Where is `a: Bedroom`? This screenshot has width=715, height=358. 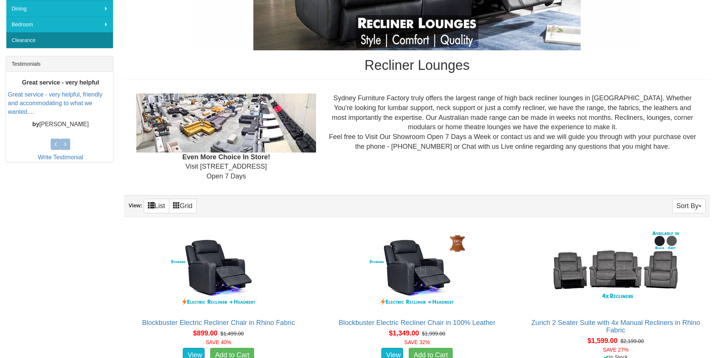
a: Bedroom is located at coordinates (59, 24).